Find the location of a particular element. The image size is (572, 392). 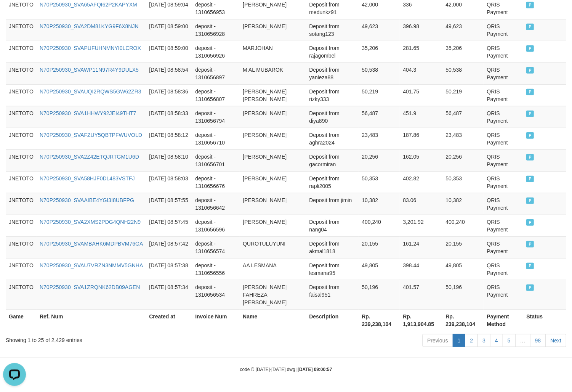

td: deposit - 1310656596 is located at coordinates (216, 225).